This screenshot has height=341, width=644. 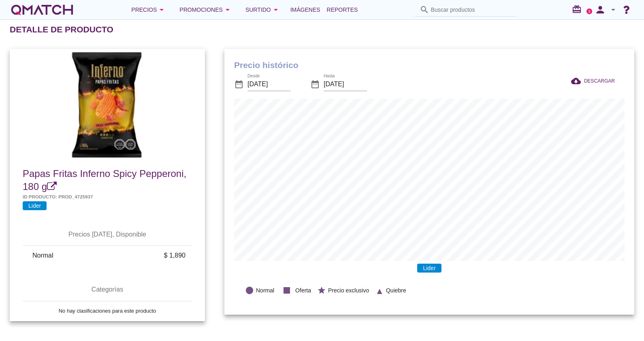 I want to click on i: star, so click(x=322, y=291).